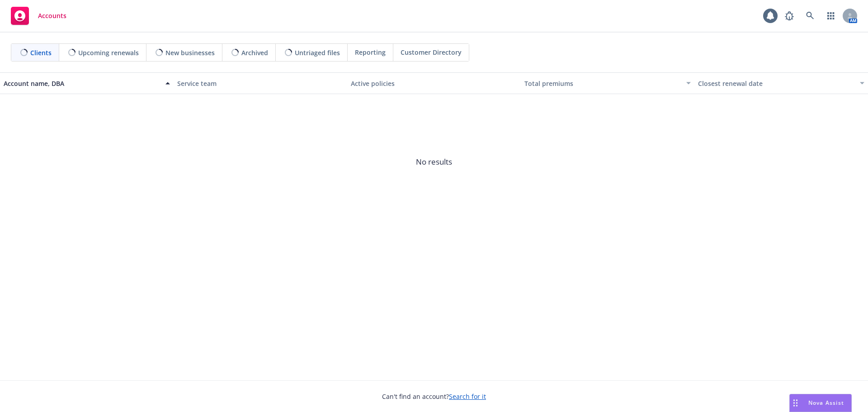  Describe the element at coordinates (602, 83) in the screenshot. I see `div: Total premiums` at that location.